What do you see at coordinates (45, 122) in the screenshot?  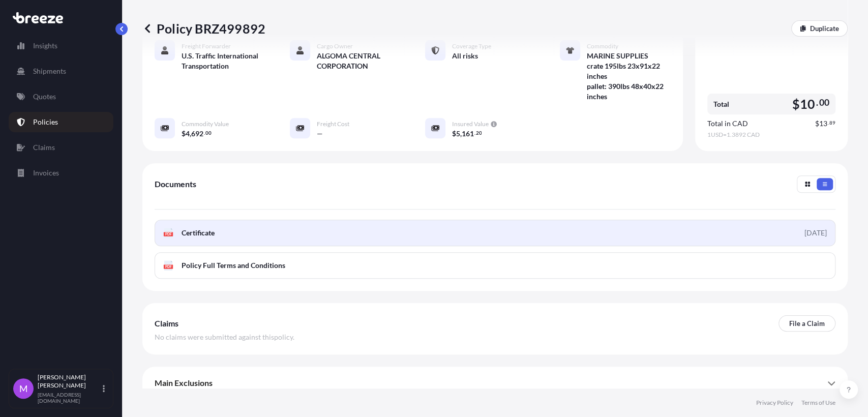 I see `p: Policies` at bounding box center [45, 122].